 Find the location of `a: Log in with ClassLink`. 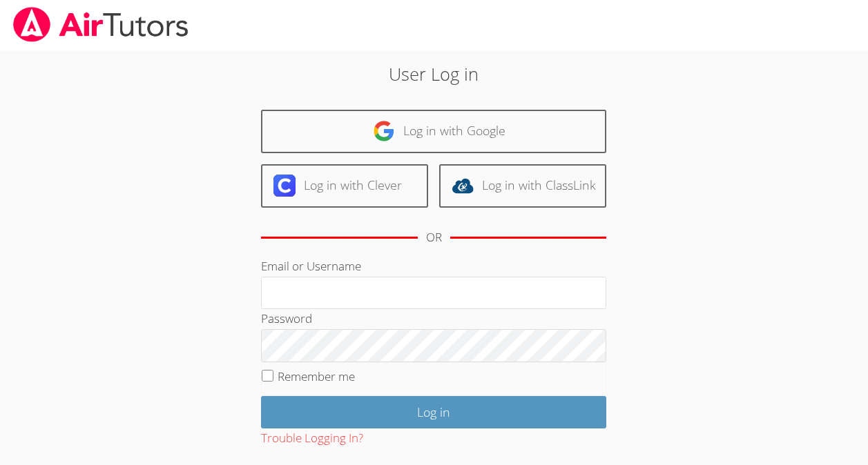

a: Log in with ClassLink is located at coordinates (522, 185).